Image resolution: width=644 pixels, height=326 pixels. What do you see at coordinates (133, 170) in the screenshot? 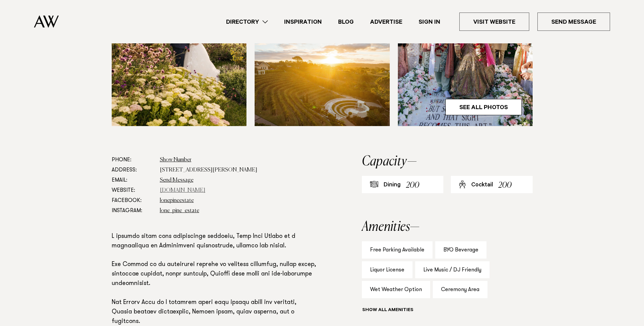
I see `dt: Address:` at bounding box center [133, 170].